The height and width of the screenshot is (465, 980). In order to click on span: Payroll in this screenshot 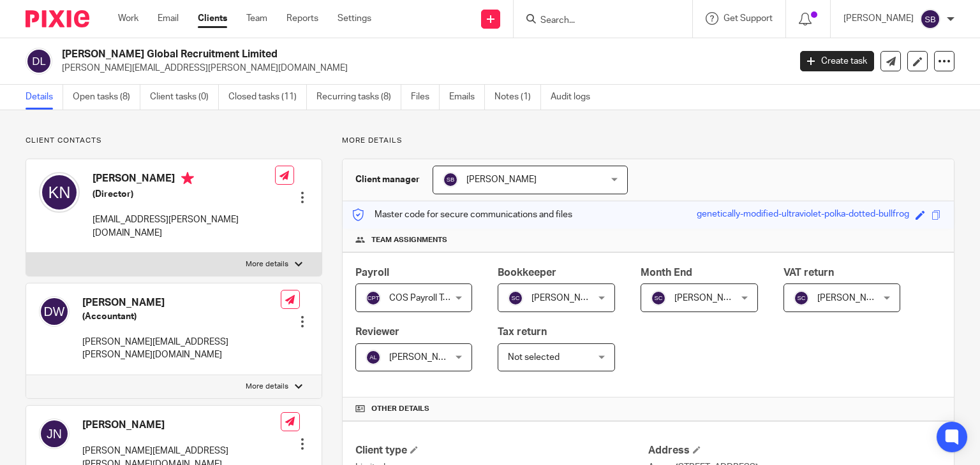, I will do `click(372, 272)`.